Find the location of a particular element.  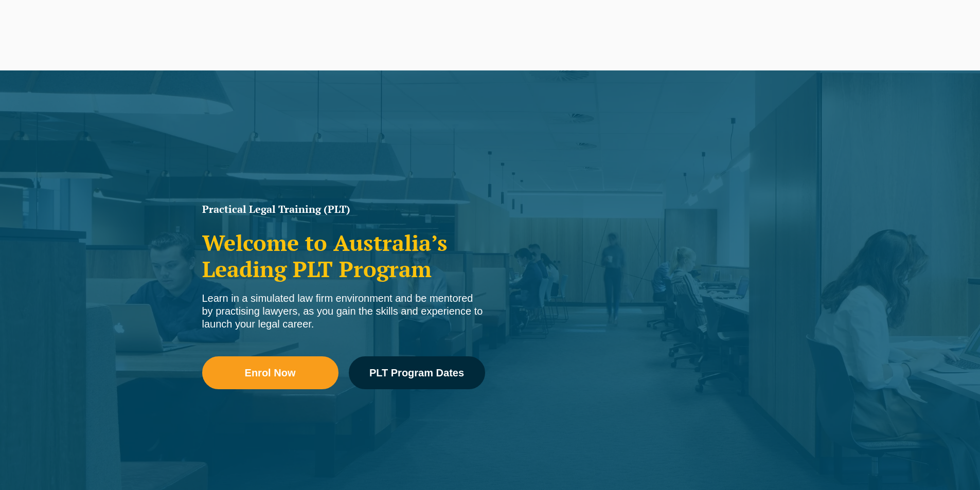

div: Learn in a simulated law firm environment and be mentored by practising lawyers, as you gain the ... is located at coordinates (344, 312).